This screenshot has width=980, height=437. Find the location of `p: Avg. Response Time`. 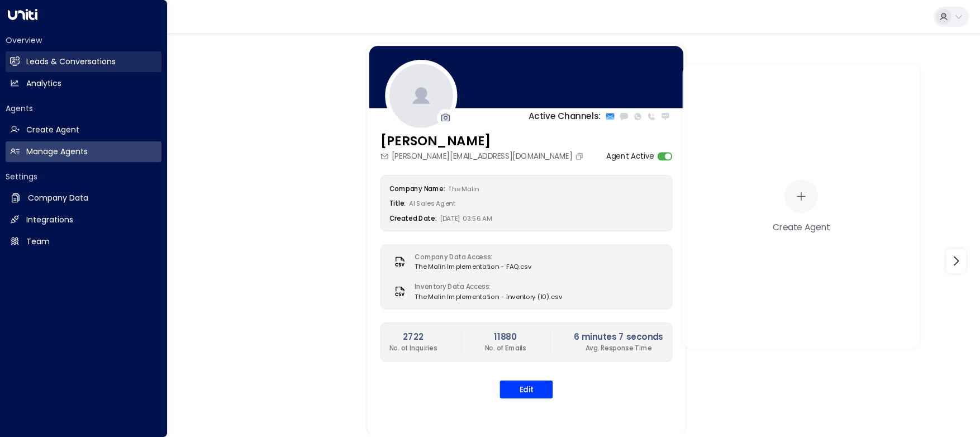

p: Avg. Response Time is located at coordinates (619, 347).